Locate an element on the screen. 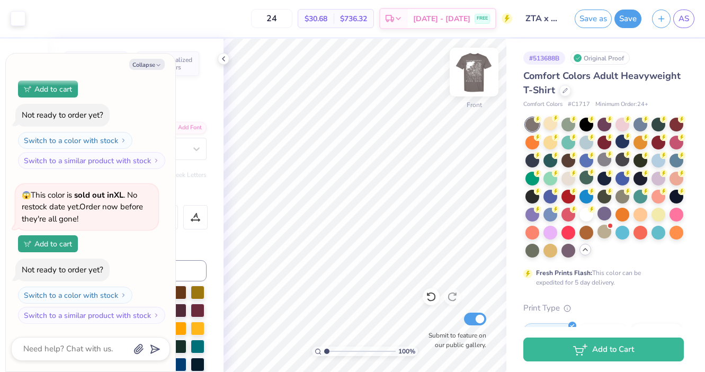 Image resolution: width=705 pixels, height=372 pixels. span: $736.32 is located at coordinates (353, 19).